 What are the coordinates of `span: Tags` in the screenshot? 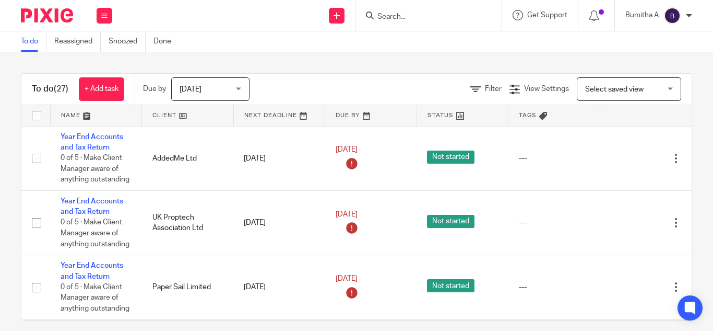 It's located at (528, 115).